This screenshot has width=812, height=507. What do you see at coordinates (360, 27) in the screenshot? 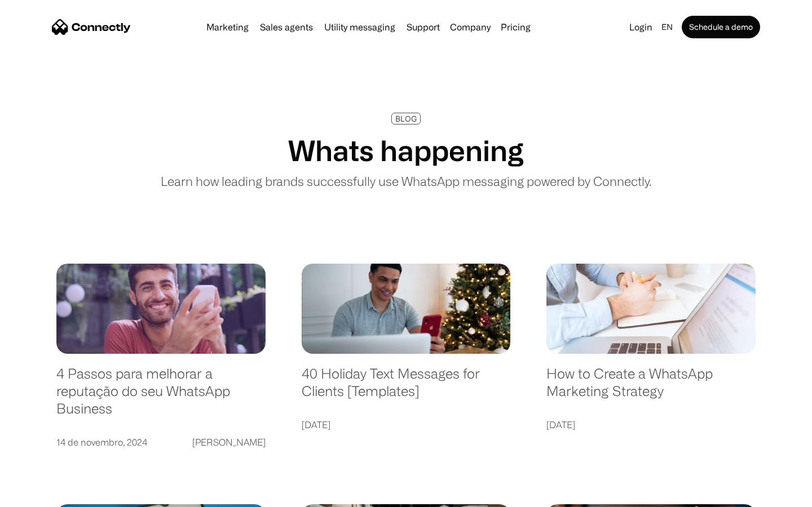
I see `a: Utility messaging` at bounding box center [360, 27].